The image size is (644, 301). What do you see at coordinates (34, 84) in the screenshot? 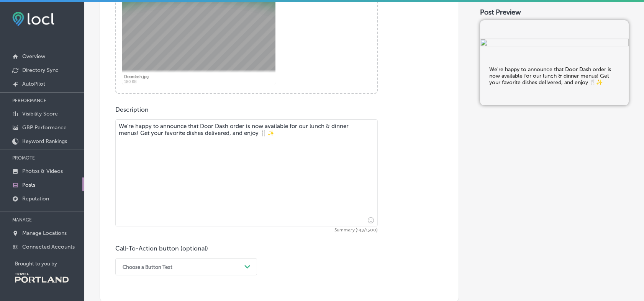
I see `p: AutoPilot` at bounding box center [34, 84].